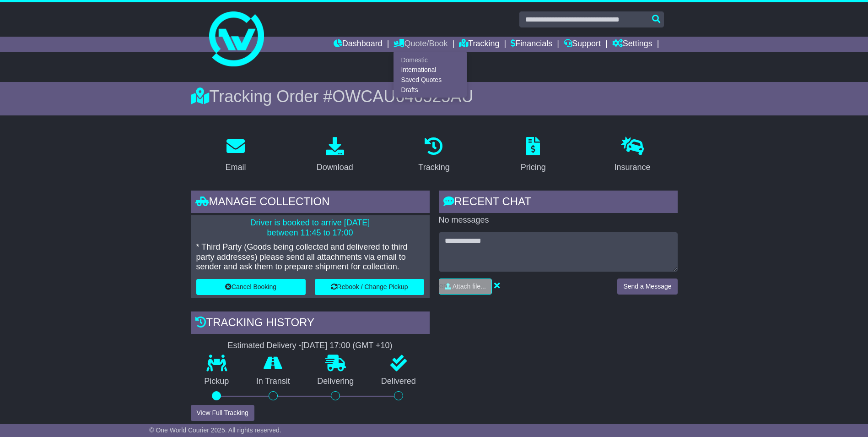 The height and width of the screenshot is (437, 868). What do you see at coordinates (430, 80) in the screenshot?
I see `a: Saved Quotes` at bounding box center [430, 80].